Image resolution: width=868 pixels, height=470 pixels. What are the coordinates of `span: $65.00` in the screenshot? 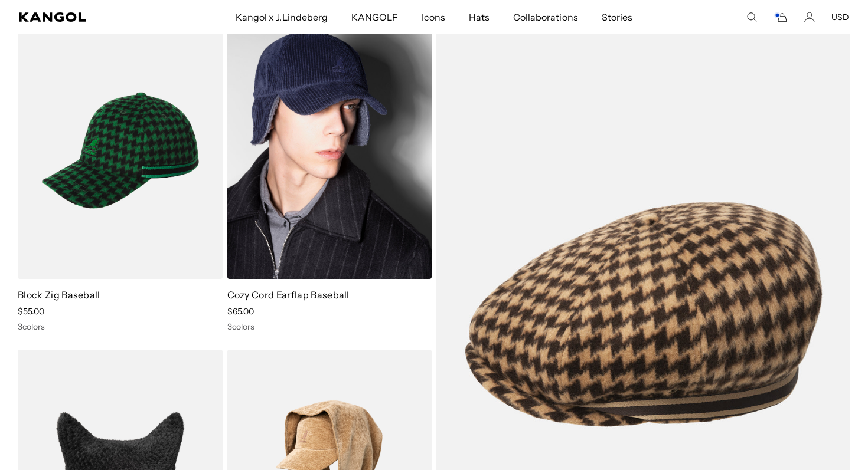 It's located at (241, 311).